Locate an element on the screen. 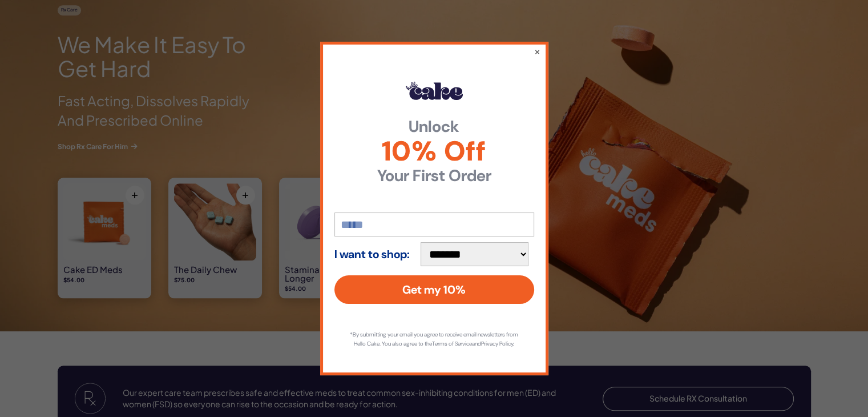  button: Get my 10% is located at coordinates (435, 289).